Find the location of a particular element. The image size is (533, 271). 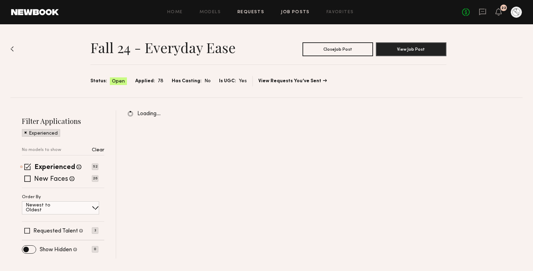

a: View Requests You’ve Sent is located at coordinates (292, 81).